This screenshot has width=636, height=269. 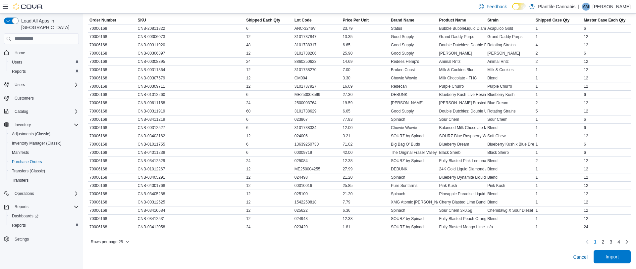 I want to click on div: CNB-00611158, so click(x=191, y=103).